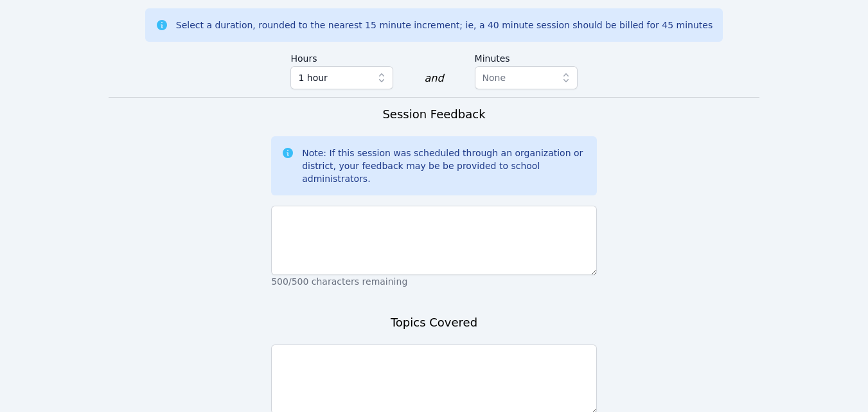 The image size is (868, 412). I want to click on div: Select a duration, rounded to the nearest 15 minute increment; ie, a 40 minute session should be ..., so click(444, 25).